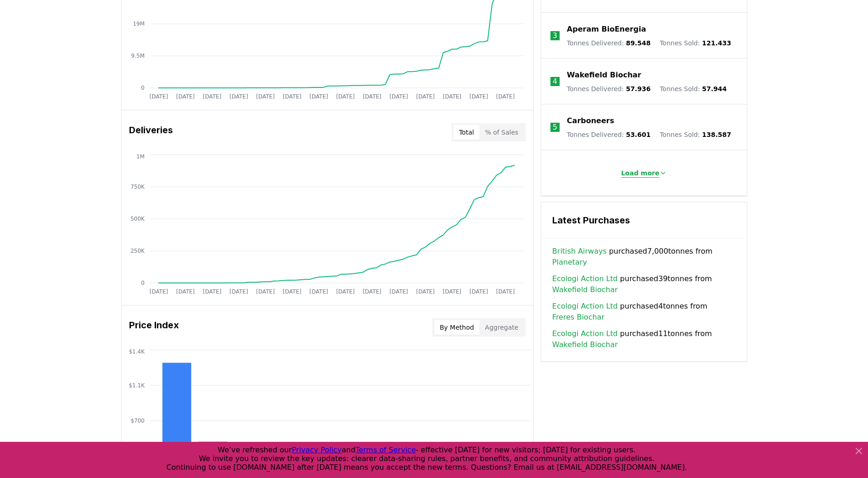  Describe the element at coordinates (604, 75) in the screenshot. I see `p: Wakefield Biochar` at that location.